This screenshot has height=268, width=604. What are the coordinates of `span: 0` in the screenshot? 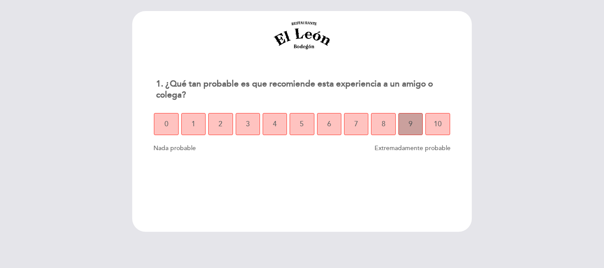 It's located at (166, 124).